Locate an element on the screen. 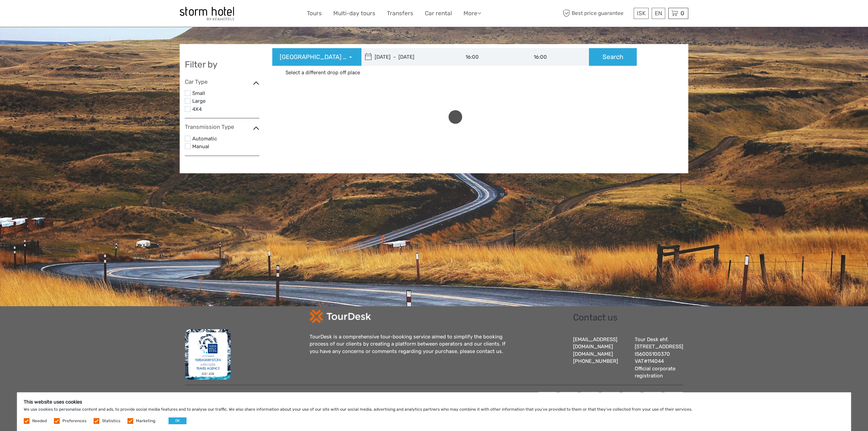 The image size is (868, 431). img: td-logo-white.png is located at coordinates (340, 316).